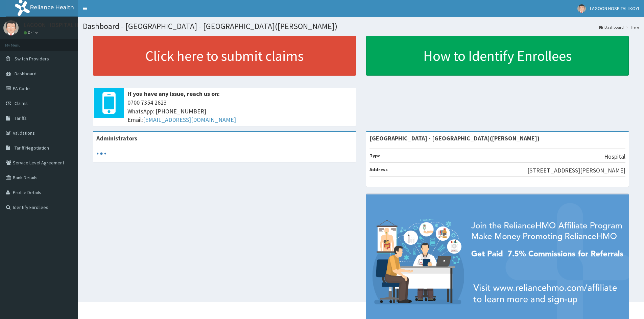 This screenshot has width=644, height=319. I want to click on svg: audio-loading, so click(101, 154).